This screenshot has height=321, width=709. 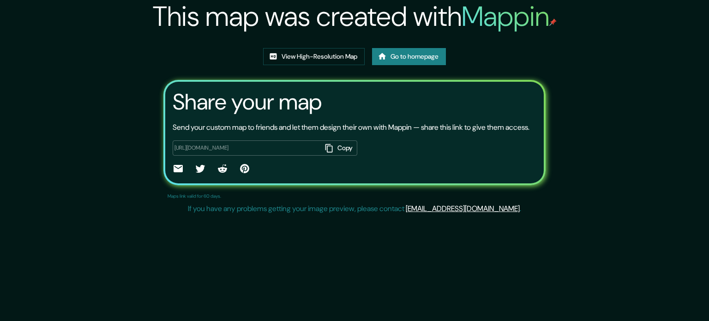 I want to click on h3: Share your map, so click(x=247, y=102).